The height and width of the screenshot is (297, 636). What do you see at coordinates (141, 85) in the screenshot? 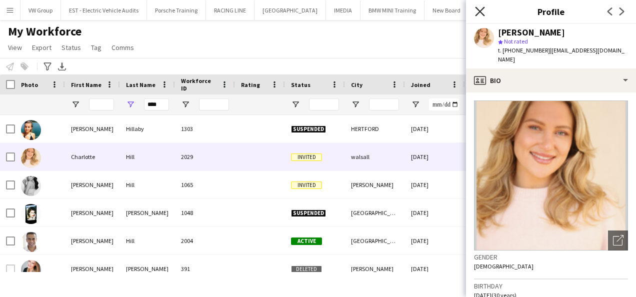
I see `span: Last Name` at bounding box center [141, 85].